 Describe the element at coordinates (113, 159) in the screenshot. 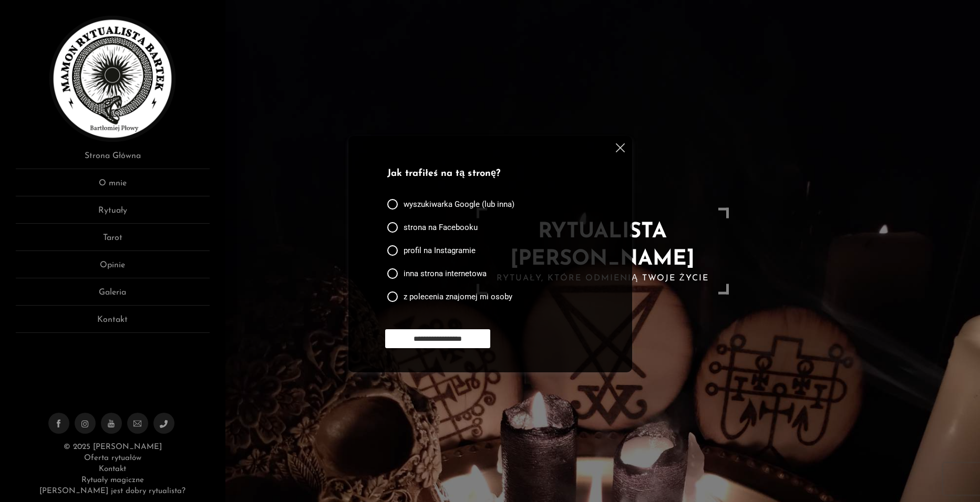

I see `a: Strona Główna` at that location.